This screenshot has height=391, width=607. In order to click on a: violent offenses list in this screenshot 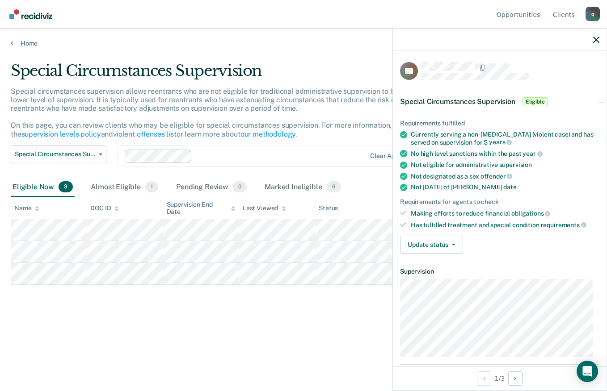, I will do `click(145, 134)`.